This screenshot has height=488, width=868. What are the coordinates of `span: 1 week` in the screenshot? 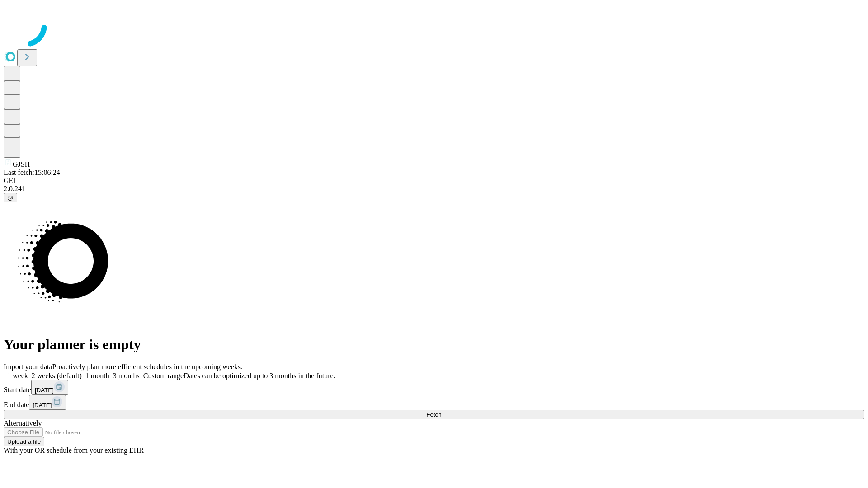 It's located at (17, 376).